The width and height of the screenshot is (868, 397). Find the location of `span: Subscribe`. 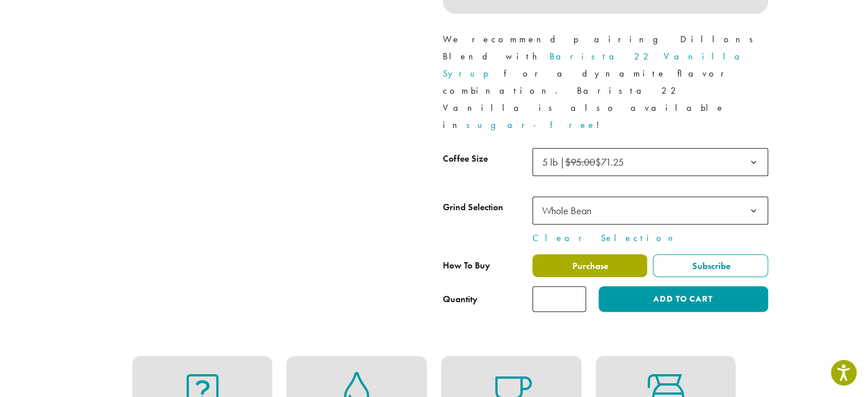

span: Subscribe is located at coordinates (711, 266).